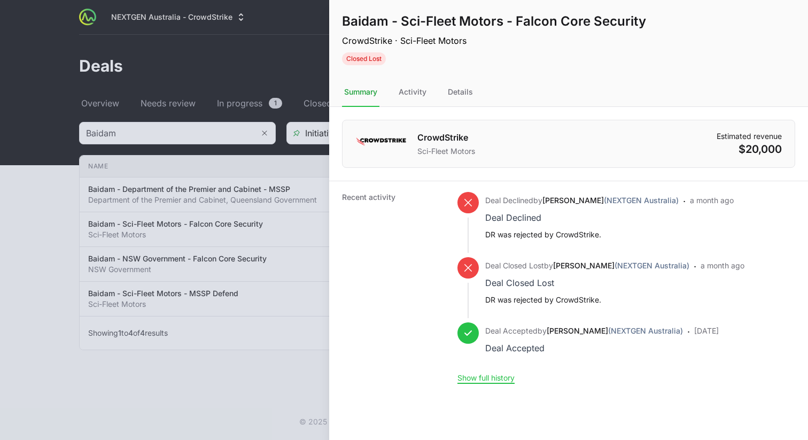  Describe the element at coordinates (582, 217) in the screenshot. I see `div: Deal Declined` at that location.